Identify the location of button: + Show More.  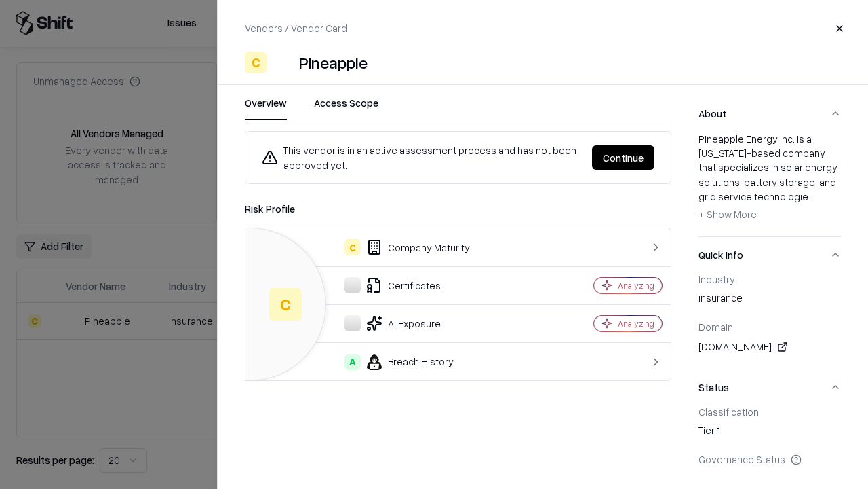
(728, 214).